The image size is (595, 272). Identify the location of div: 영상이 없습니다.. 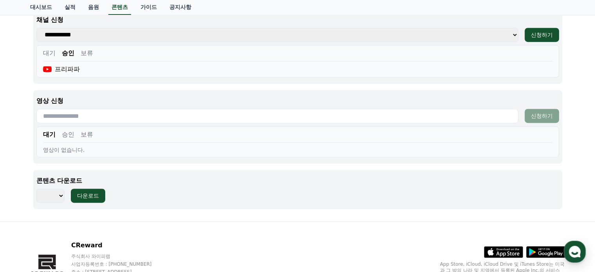
(297, 150).